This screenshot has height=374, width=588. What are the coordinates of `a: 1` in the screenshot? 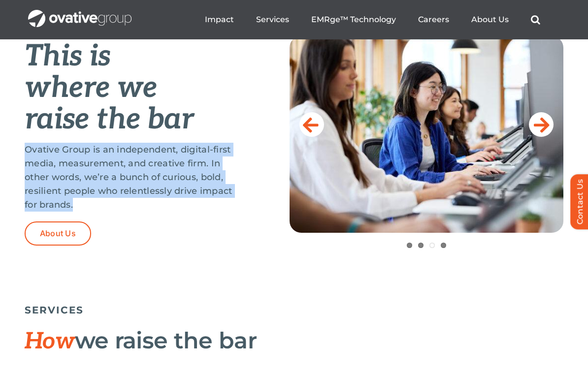 It's located at (410, 245).